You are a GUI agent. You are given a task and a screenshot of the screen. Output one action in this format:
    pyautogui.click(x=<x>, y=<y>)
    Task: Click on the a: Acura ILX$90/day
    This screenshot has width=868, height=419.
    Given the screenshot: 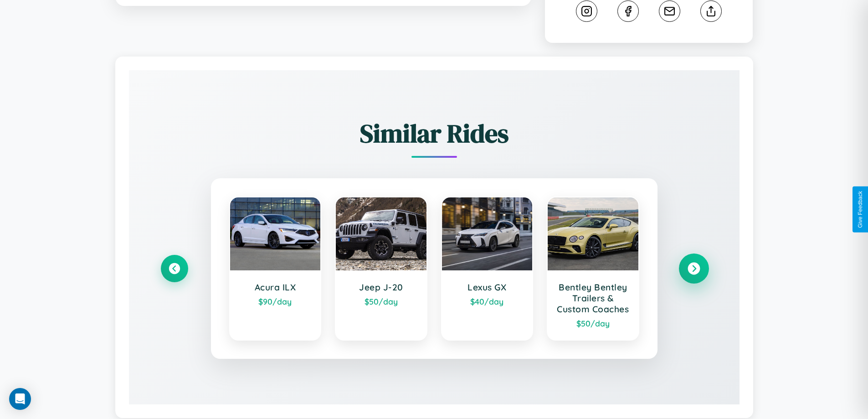 What is the action you would take?
    pyautogui.click(x=275, y=268)
    